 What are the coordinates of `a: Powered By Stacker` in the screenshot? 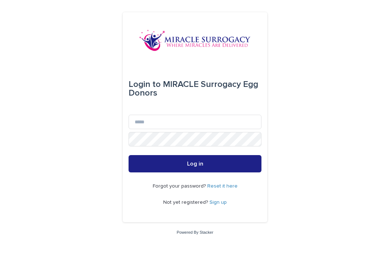 It's located at (195, 233).